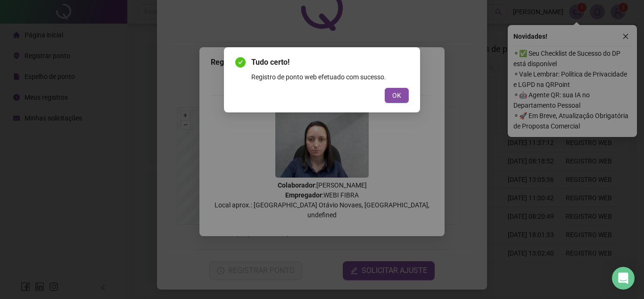 The width and height of the screenshot is (644, 299). Describe the element at coordinates (330, 62) in the screenshot. I see `span: Tudo certo!` at that location.